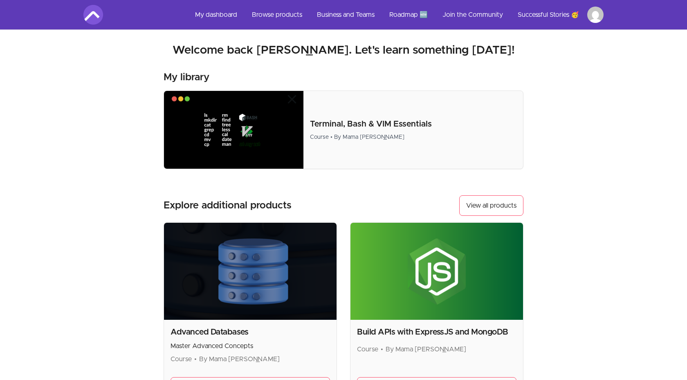 The image size is (687, 380). What do you see at coordinates (596, 15) in the screenshot?
I see `button: Profile image for Fatih Cepni` at bounding box center [596, 15].